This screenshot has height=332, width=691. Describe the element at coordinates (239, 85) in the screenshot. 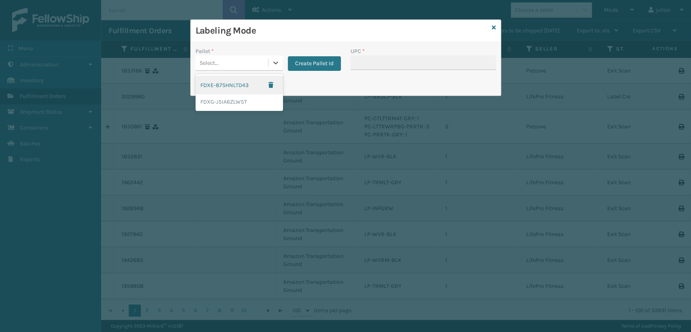

I see `div: FDXE-87SHNLTD43` at that location.